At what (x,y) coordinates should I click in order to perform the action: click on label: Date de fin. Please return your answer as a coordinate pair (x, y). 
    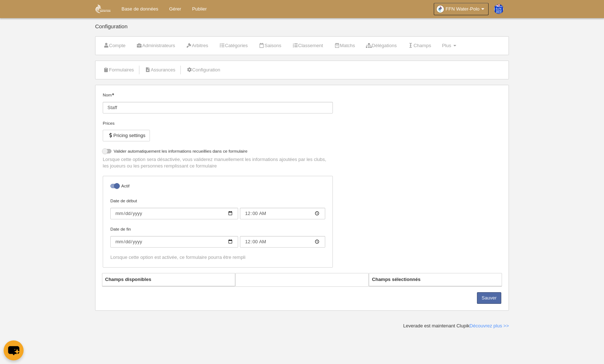
    Looking at the image, I should click on (217, 236).